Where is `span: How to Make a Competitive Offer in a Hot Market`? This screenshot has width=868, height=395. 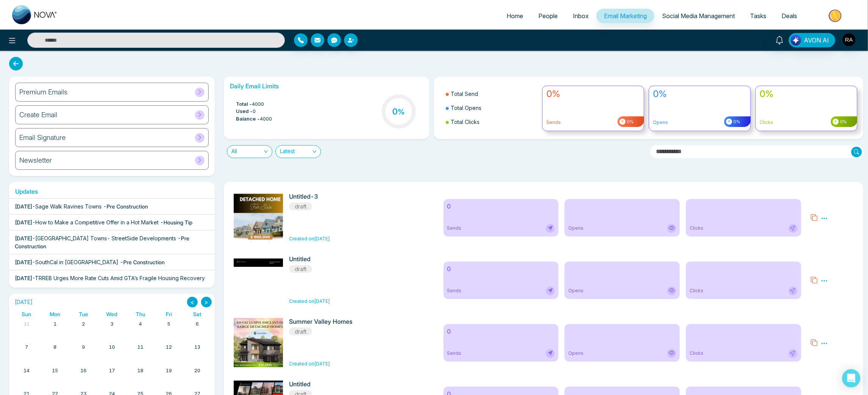
span: How to Make a Competitive Offer in a Hot Market is located at coordinates (97, 223).